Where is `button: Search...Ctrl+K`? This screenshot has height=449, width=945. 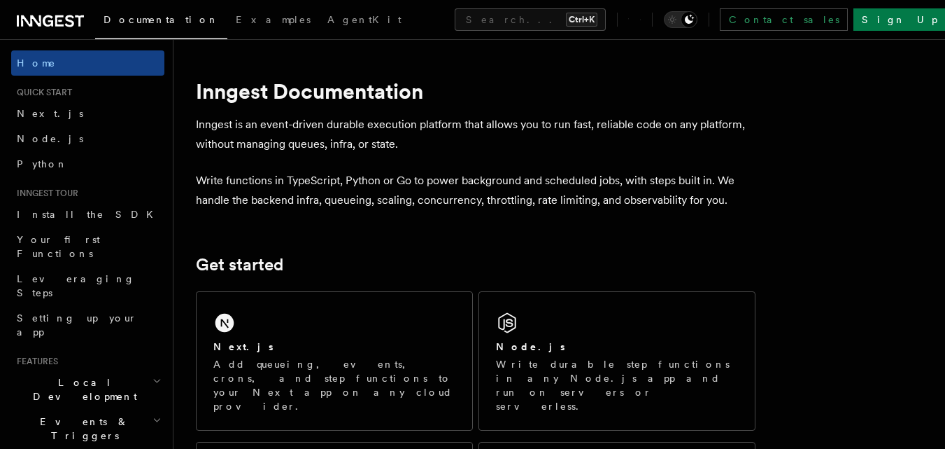
button: Search...Ctrl+K is located at coordinates (530, 20).